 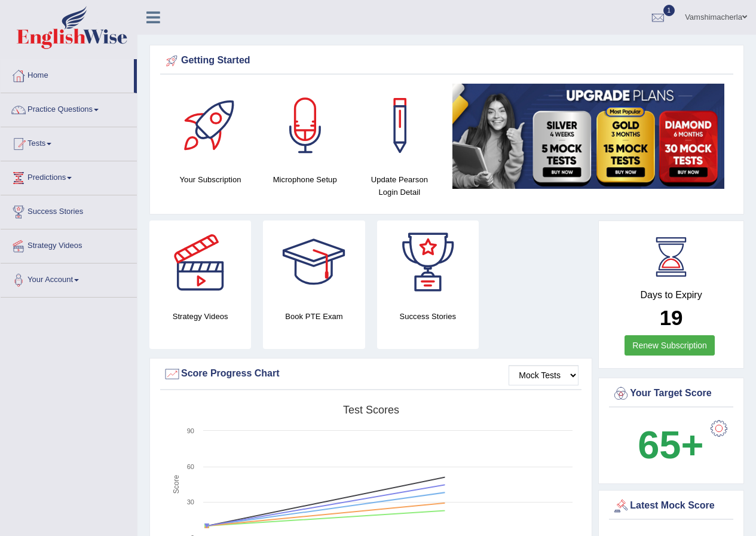 What do you see at coordinates (210, 179) in the screenshot?
I see `h4: Your Subscription` at bounding box center [210, 179].